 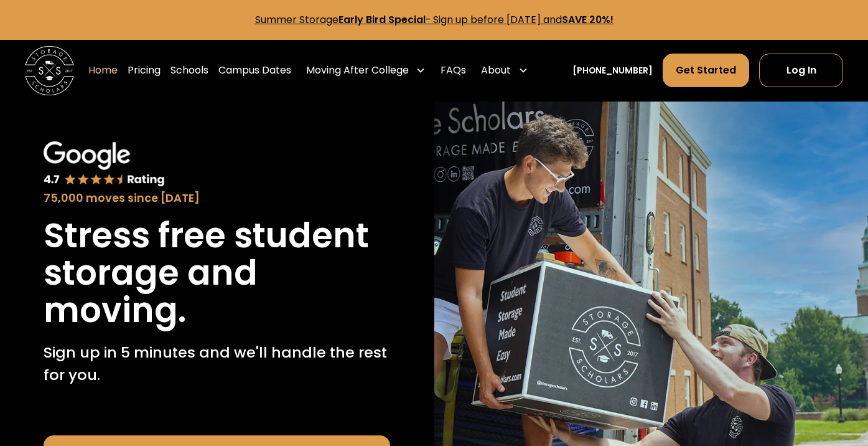 What do you see at coordinates (588, 20) in the screenshot?
I see `strong: SAVE 20%!` at bounding box center [588, 20].